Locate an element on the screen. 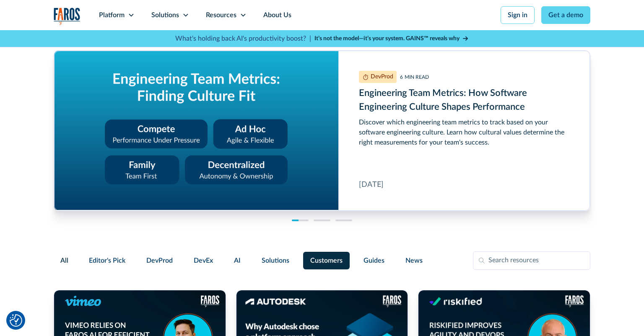  a: Get a demo is located at coordinates (566, 15).